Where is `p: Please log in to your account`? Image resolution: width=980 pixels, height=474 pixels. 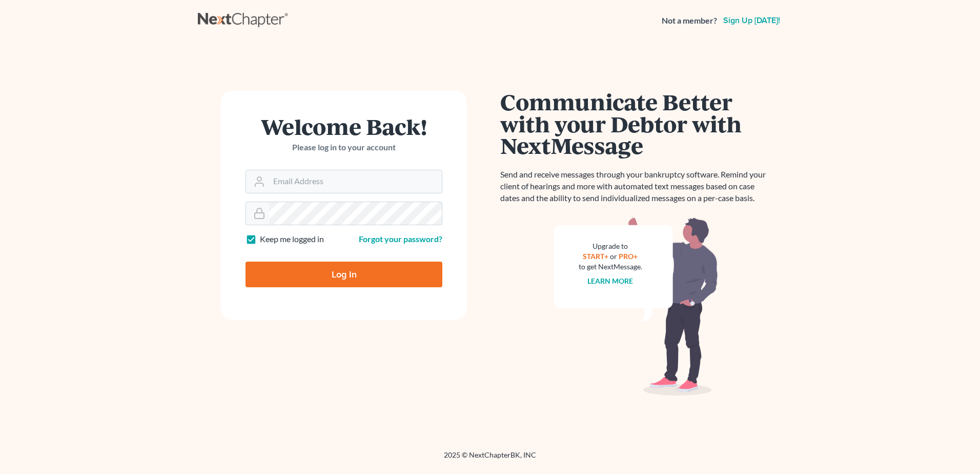 p: Please log in to your account is located at coordinates (344, 147).